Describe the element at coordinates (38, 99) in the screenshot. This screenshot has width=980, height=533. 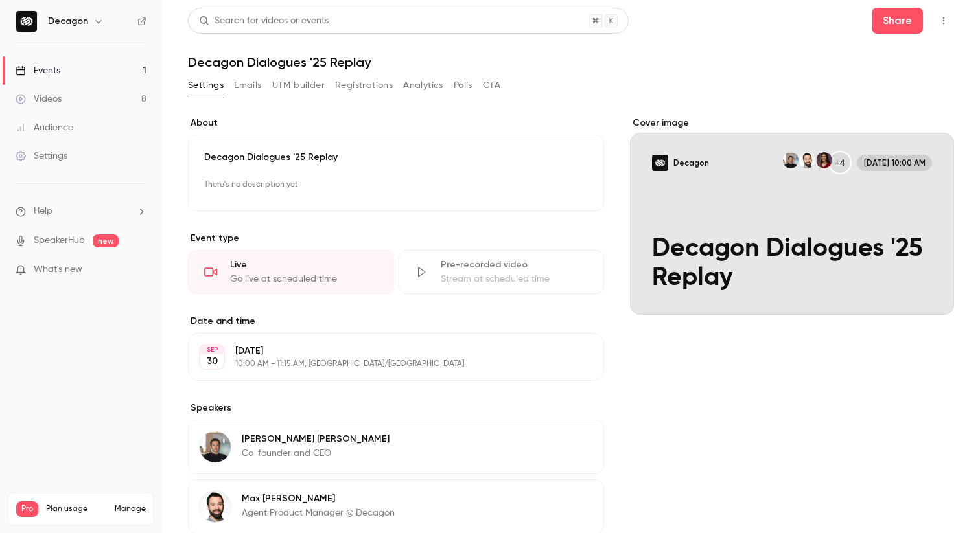
I see `div: Videos` at that location.